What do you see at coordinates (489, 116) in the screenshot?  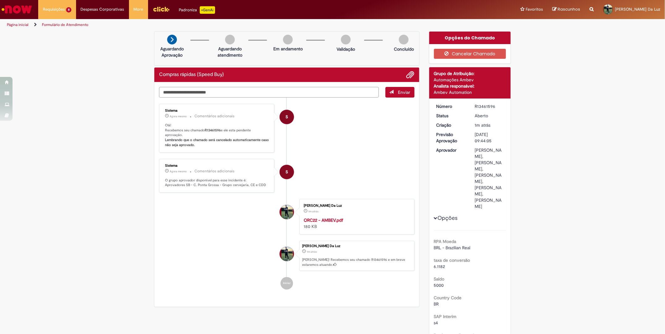 I see `div: Aberto` at bounding box center [489, 116].